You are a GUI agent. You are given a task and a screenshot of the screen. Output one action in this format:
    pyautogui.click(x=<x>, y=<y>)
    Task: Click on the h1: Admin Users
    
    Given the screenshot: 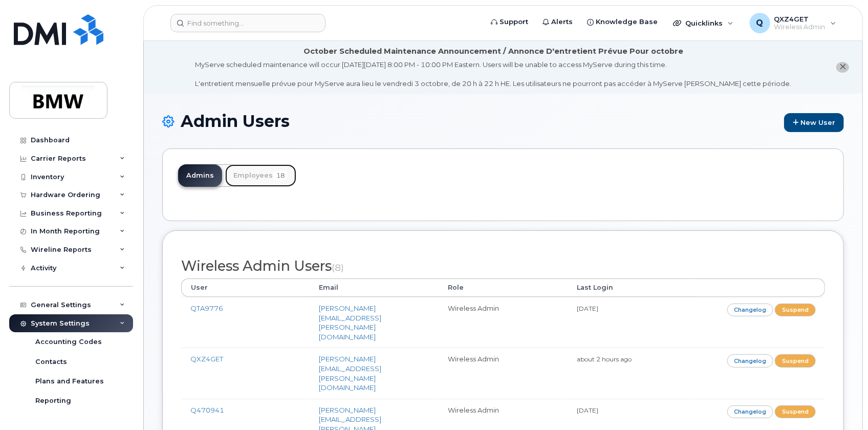 What is the action you would take?
    pyautogui.click(x=504, y=122)
    